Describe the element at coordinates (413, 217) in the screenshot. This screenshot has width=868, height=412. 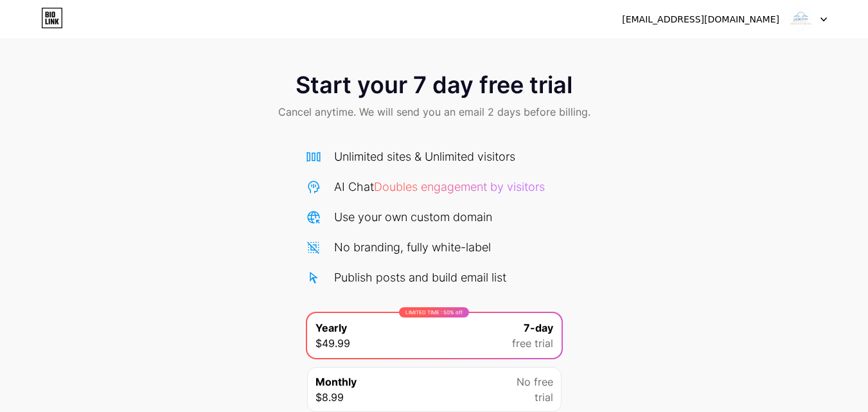
I see `div: Use your own custom domain` at that location.